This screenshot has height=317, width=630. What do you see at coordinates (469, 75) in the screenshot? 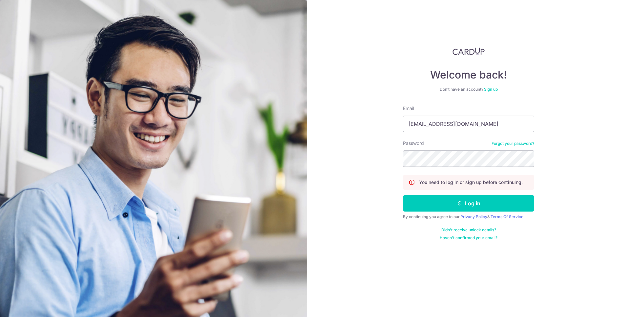
I see `h4: Welcome back!` at bounding box center [469, 75].